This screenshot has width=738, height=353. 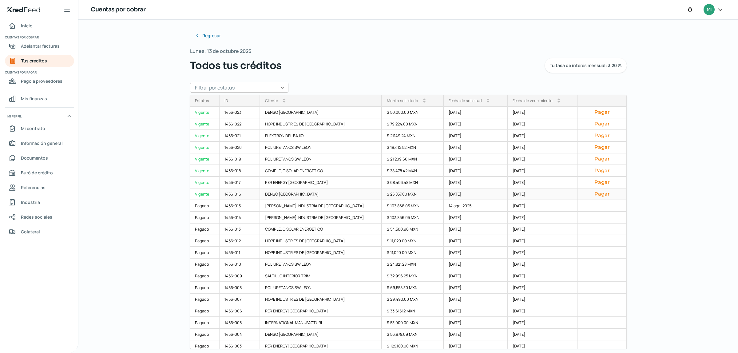 I want to click on a: Inicio, so click(x=39, y=26).